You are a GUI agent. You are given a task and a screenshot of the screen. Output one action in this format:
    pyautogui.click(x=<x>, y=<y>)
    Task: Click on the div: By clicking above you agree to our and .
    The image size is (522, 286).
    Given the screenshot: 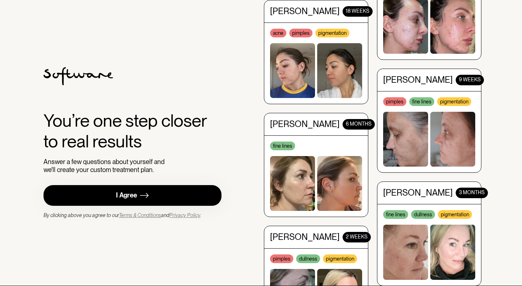 What is the action you would take?
    pyautogui.click(x=122, y=215)
    